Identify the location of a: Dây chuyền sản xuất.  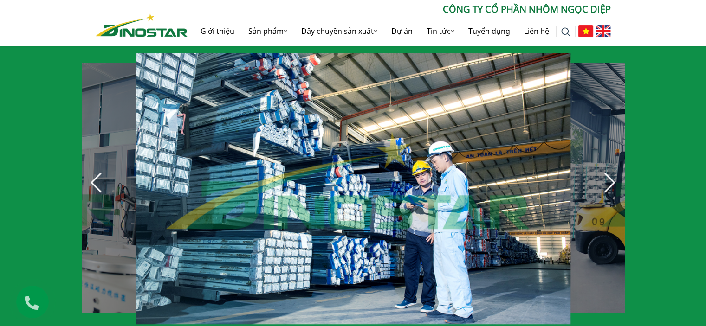
(339, 31).